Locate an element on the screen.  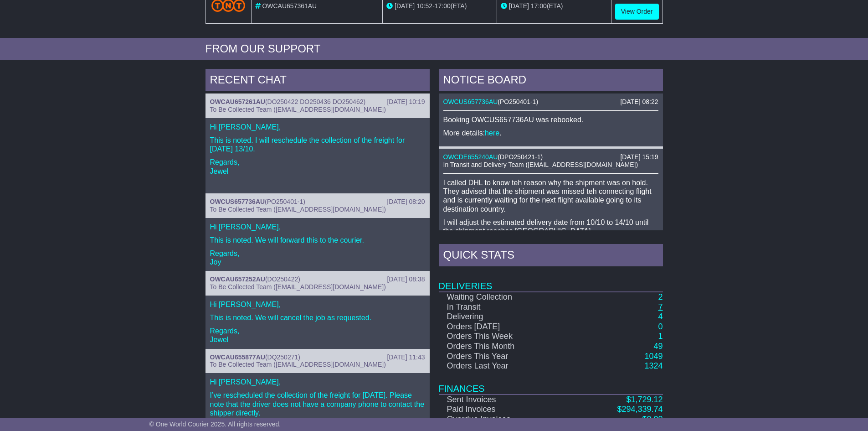
a: 0 is located at coordinates (660, 326).